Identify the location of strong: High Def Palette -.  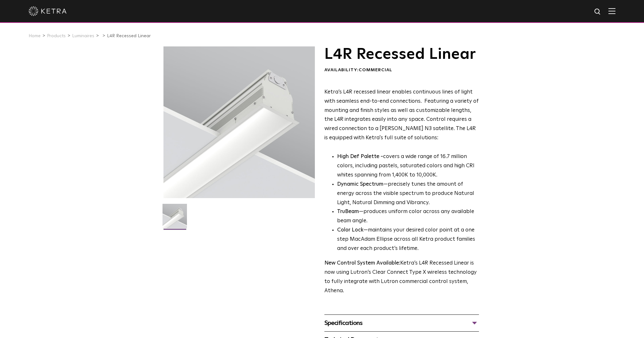
(360, 157).